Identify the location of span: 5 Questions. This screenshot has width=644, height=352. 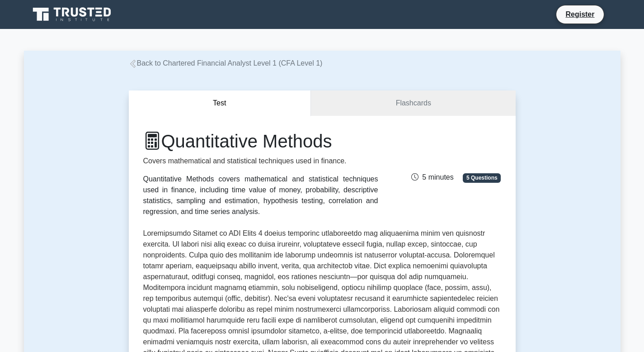
(482, 178).